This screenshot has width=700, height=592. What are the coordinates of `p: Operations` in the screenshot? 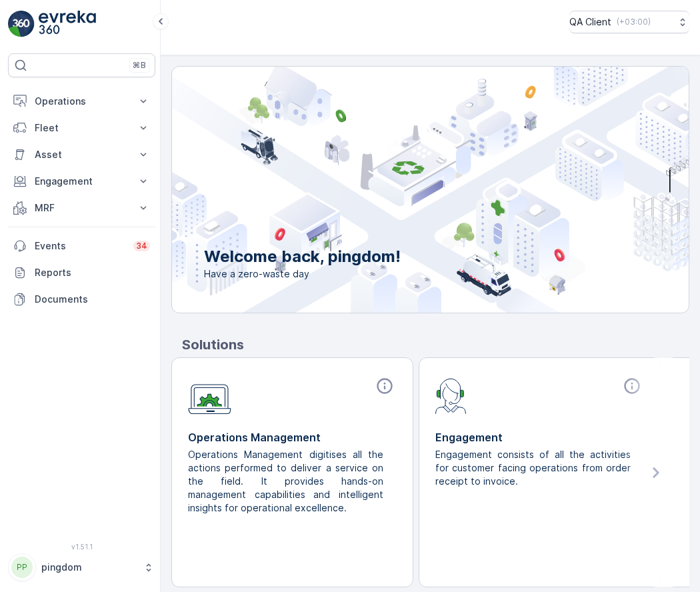 It's located at (82, 102).